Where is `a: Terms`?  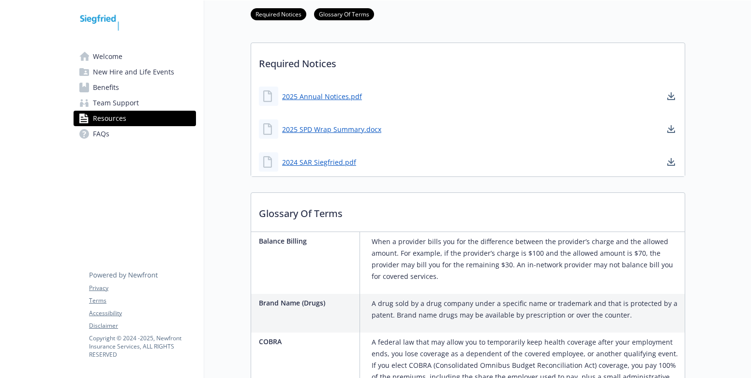 a: Terms is located at coordinates (142, 301).